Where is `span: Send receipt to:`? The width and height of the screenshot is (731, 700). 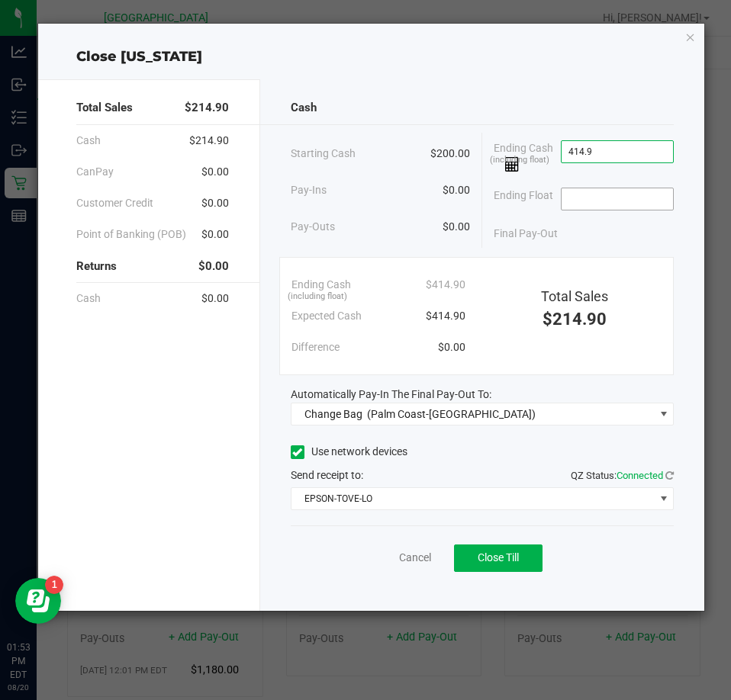 span: Send receipt to: is located at coordinates (327, 475).